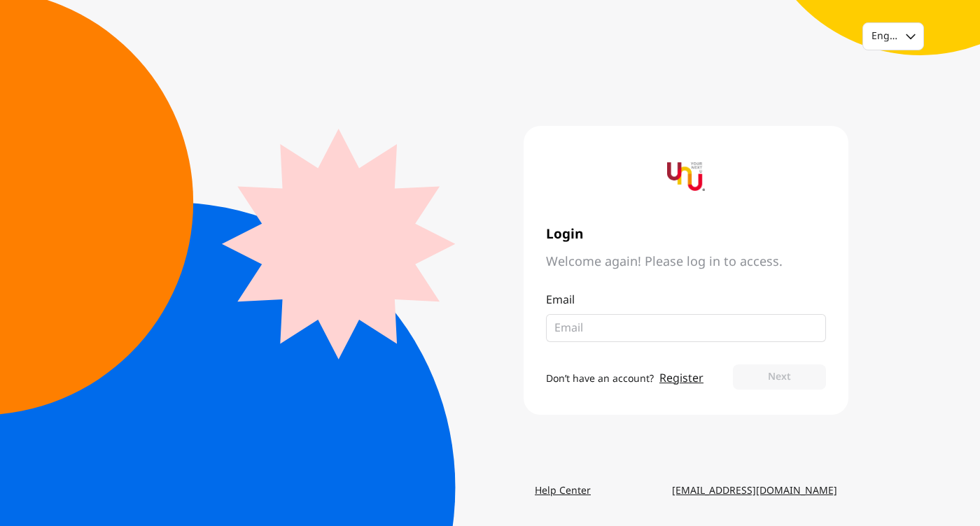  I want to click on span: Don’t have an account?, so click(599, 378).